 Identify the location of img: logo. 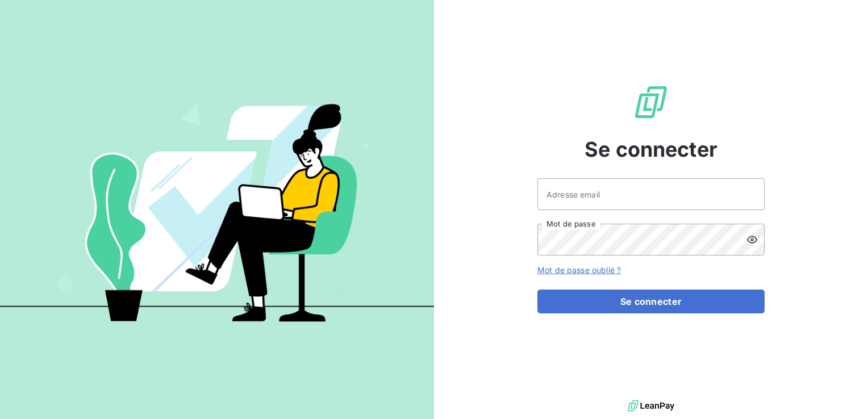
(651, 406).